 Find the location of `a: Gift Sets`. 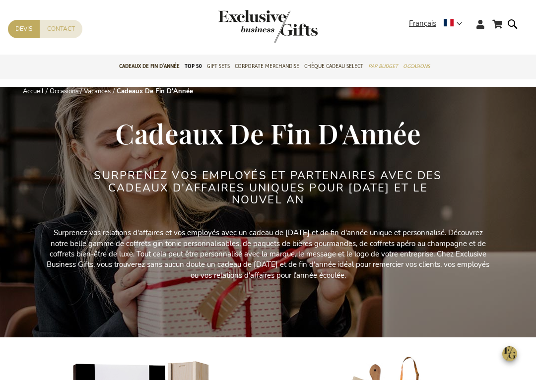

a: Gift Sets is located at coordinates (218, 67).